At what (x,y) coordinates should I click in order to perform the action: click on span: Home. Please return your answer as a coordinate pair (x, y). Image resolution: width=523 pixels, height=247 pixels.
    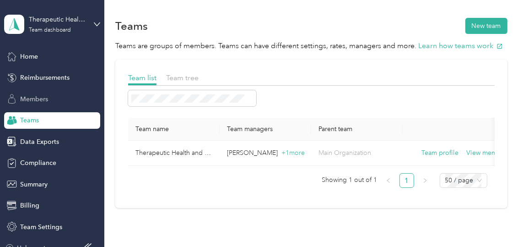
    Looking at the image, I should click on (29, 56).